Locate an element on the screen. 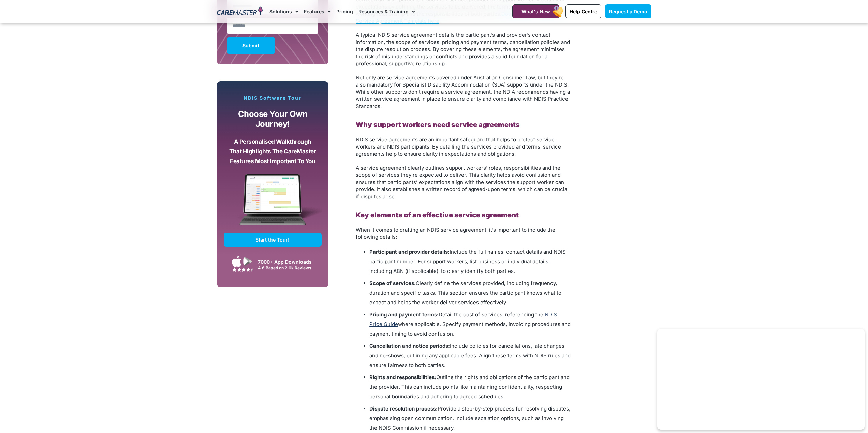 The image size is (868, 433). span: Not only are service agreements covered under Australian Consumer Law, but they’re also mandatory... is located at coordinates (463, 92).